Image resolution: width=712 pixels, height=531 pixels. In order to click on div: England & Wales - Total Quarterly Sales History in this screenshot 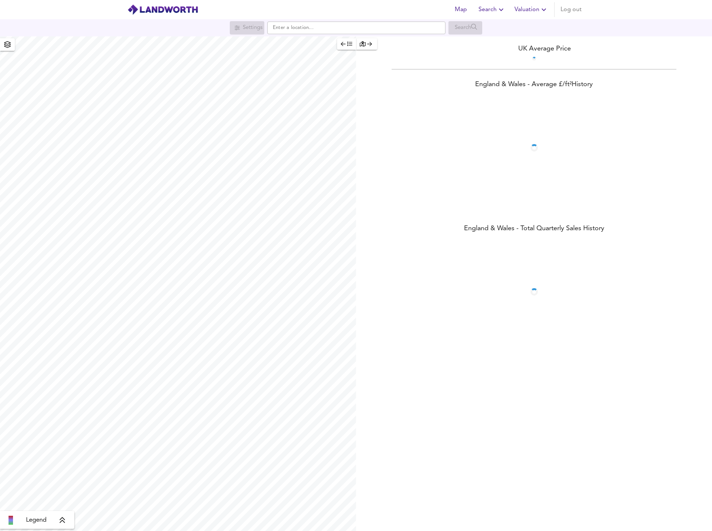, I will do `click(534, 229)`.